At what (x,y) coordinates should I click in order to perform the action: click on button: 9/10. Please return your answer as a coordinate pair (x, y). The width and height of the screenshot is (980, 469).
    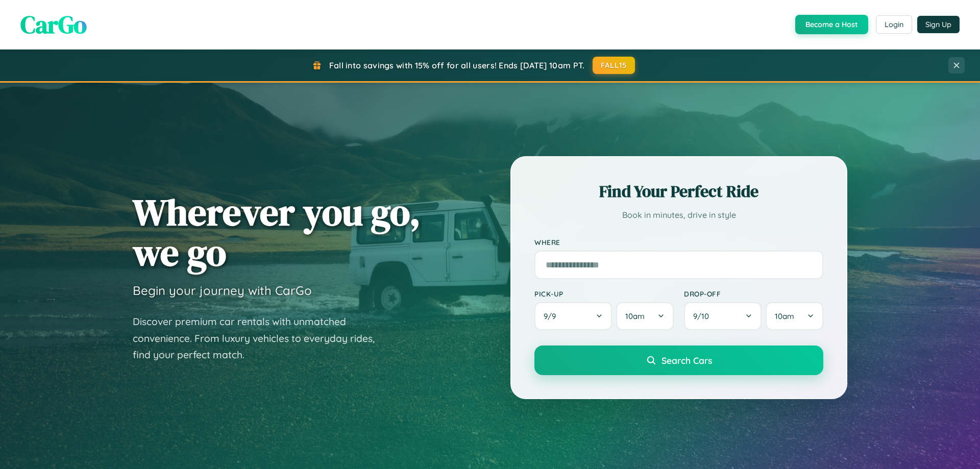
    Looking at the image, I should click on (723, 316).